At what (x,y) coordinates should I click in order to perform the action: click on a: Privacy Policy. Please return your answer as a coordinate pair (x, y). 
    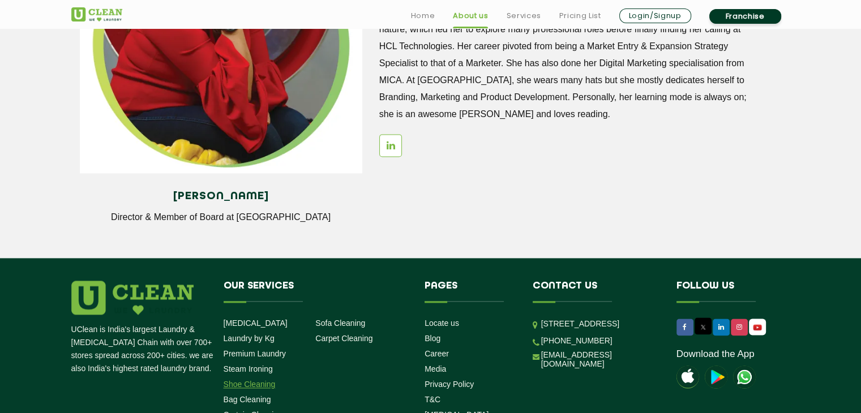
    Looking at the image, I should click on (449, 384).